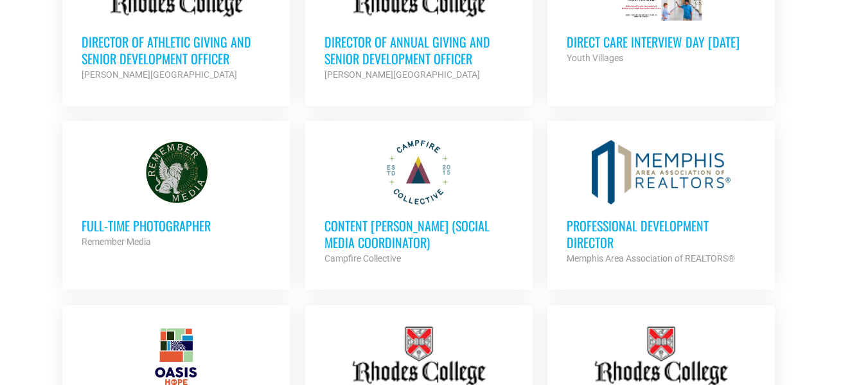 The image size is (868, 385). Describe the element at coordinates (662, 203) in the screenshot. I see `a: Professional Development Director Memphis Area Association of REALTORS®` at that location.